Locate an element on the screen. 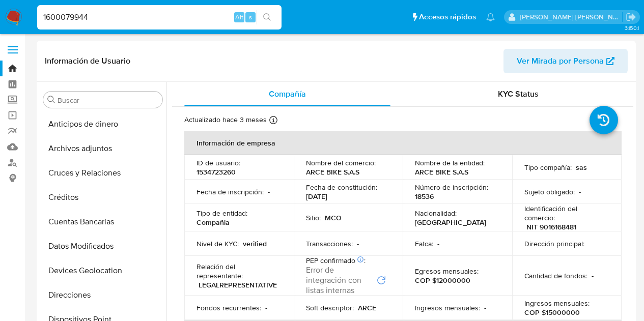 This screenshot has height=321, width=644. button: Créditos is located at coordinates (103, 197).